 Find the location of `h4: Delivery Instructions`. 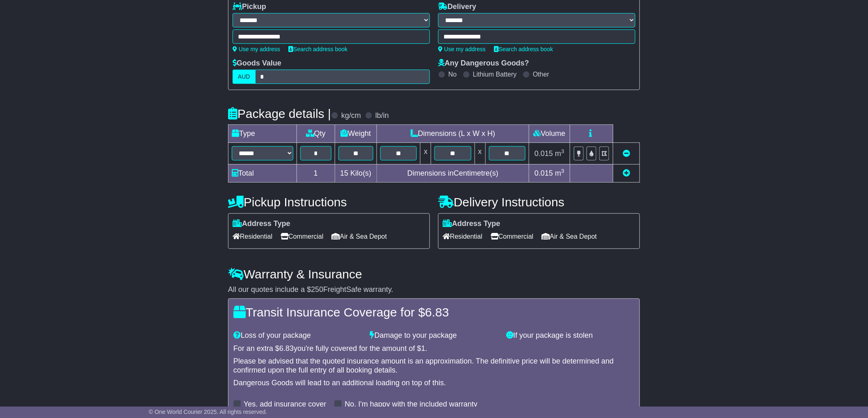

h4: Delivery Instructions is located at coordinates (539, 202).